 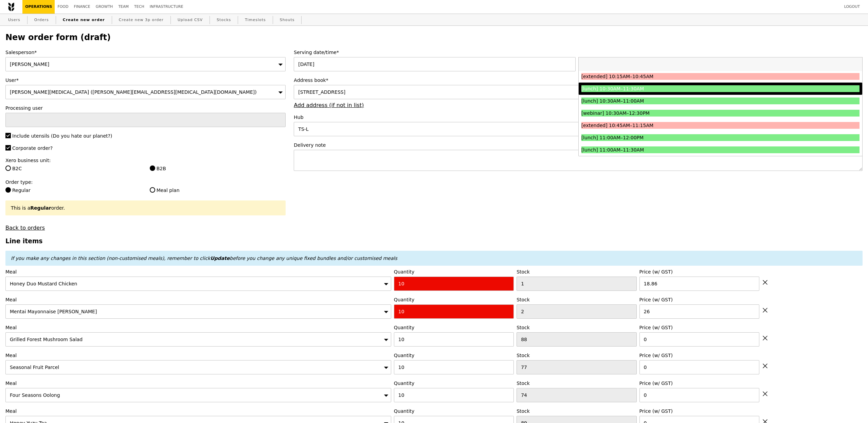 I want to click on input: Serving date, so click(x=434, y=64).